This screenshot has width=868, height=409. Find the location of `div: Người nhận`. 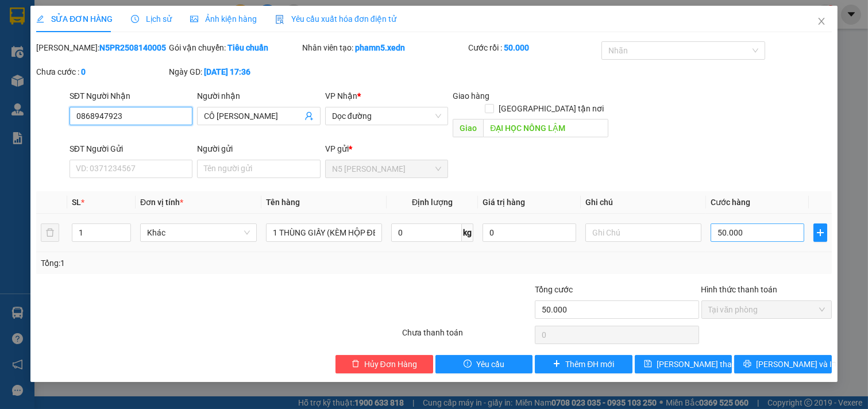

div: Người nhận is located at coordinates (259, 96).